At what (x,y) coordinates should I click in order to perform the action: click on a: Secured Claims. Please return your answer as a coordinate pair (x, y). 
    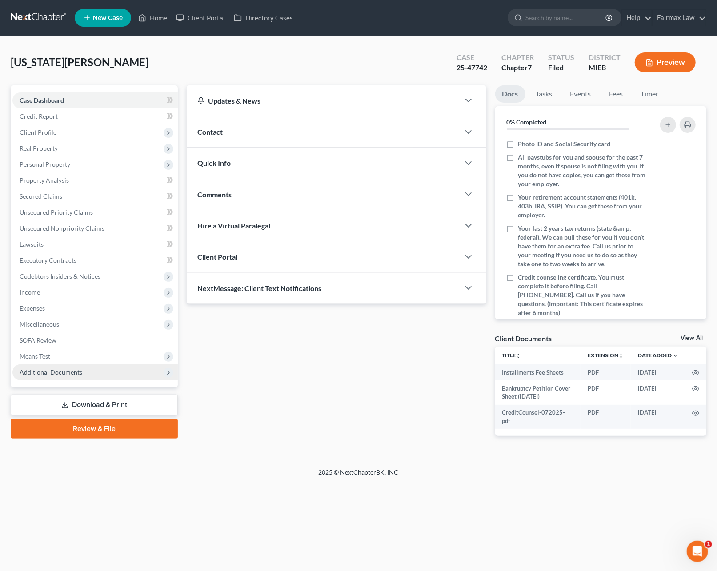
    Looking at the image, I should click on (95, 197).